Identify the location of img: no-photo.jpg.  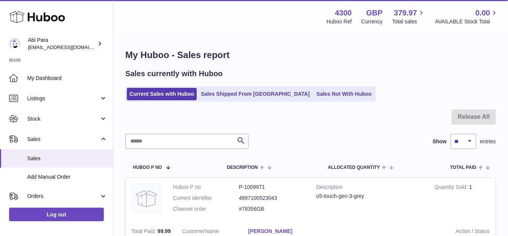
(146, 199).